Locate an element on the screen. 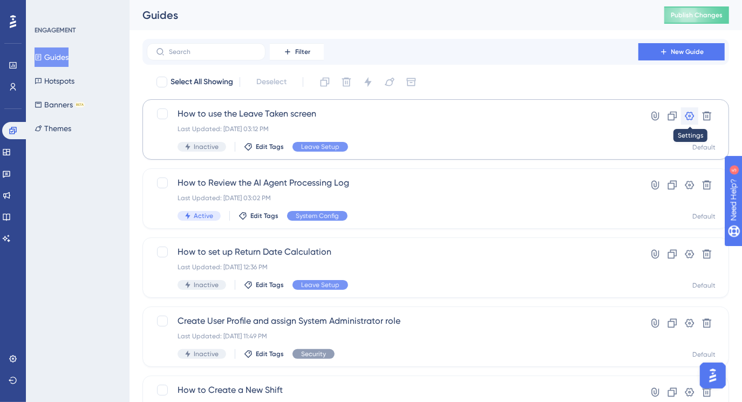  span: Create User Profile and assign System Administrator role is located at coordinates (393, 321).